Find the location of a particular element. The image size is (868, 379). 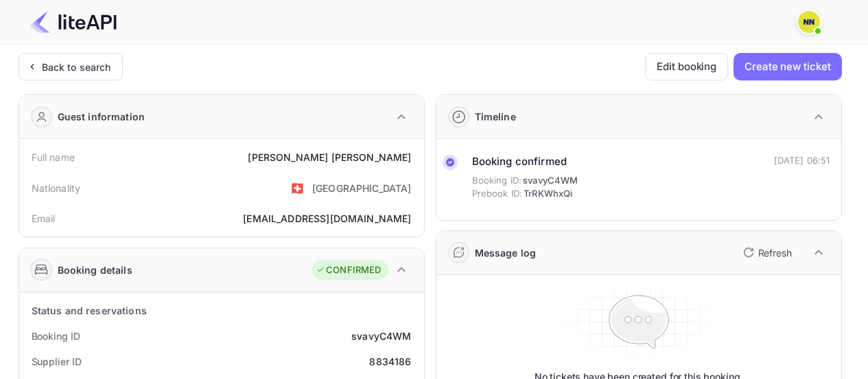

div: Timeline is located at coordinates (495, 116).